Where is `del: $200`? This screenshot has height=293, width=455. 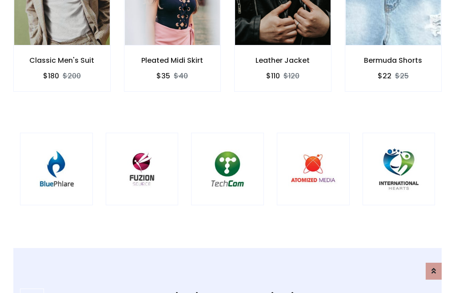 del: $200 is located at coordinates (72, 76).